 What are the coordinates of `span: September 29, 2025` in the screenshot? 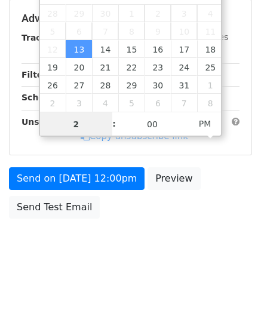 It's located at (79, 13).